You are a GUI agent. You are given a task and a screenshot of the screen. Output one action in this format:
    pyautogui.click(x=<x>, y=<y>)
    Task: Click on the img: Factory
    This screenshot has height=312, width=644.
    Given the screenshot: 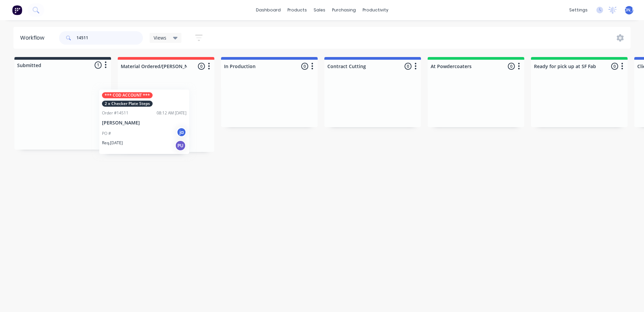 What is the action you would take?
    pyautogui.click(x=17, y=10)
    